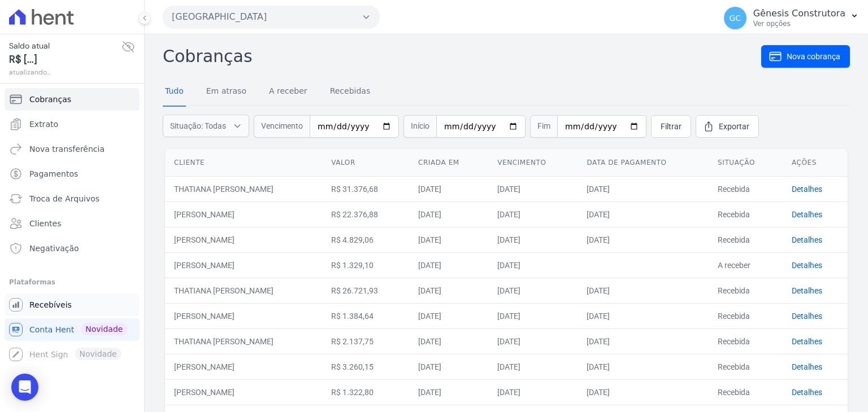  What do you see at coordinates (50, 305) in the screenshot?
I see `span: Recebíveis` at bounding box center [50, 305].